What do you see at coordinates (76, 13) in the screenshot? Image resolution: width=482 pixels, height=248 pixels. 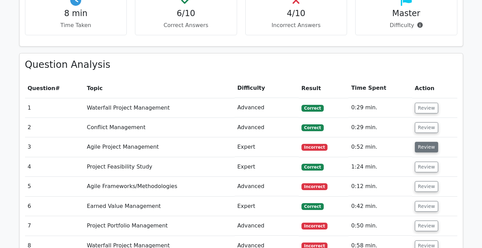 I see `h4: 8 min` at bounding box center [76, 13].